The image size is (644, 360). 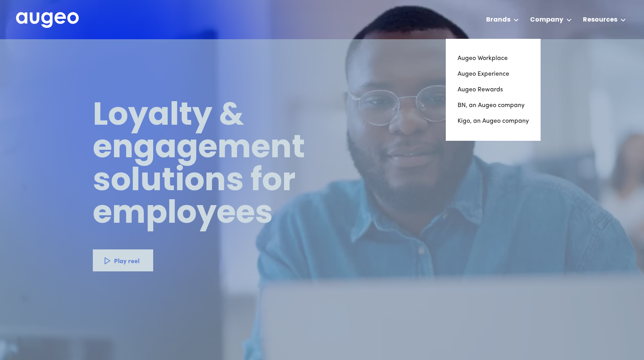 I want to click on div: Company, so click(x=547, y=20).